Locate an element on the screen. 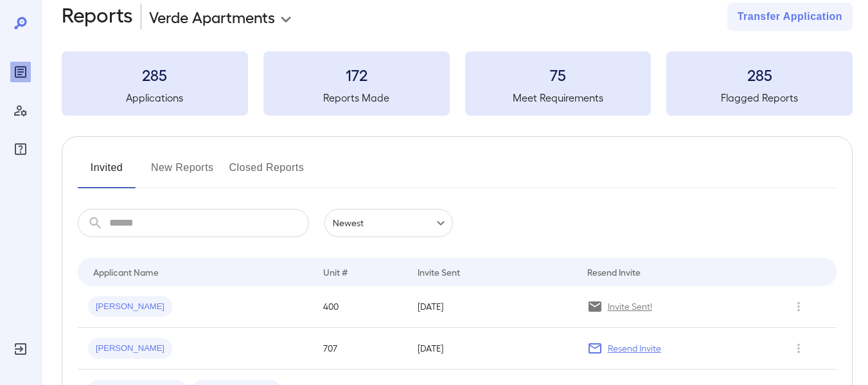  summary: 285Applications172Reports Made75Meet Requirements285Flagged Reports is located at coordinates (457, 84).